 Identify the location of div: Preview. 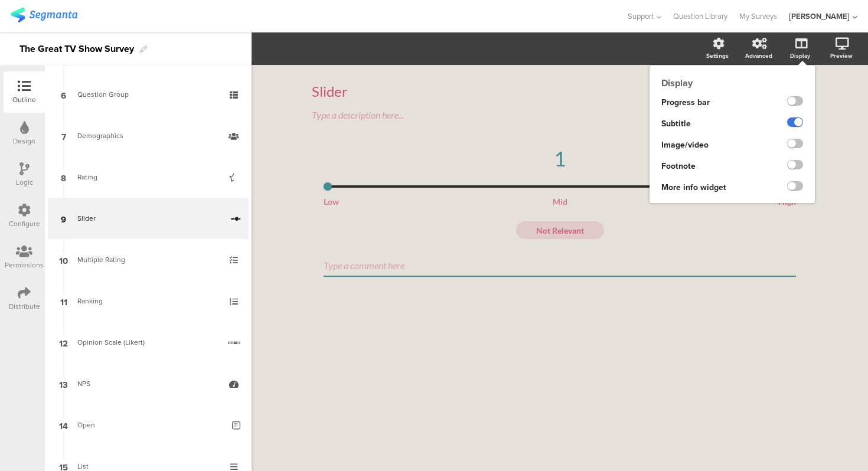
(841, 56).